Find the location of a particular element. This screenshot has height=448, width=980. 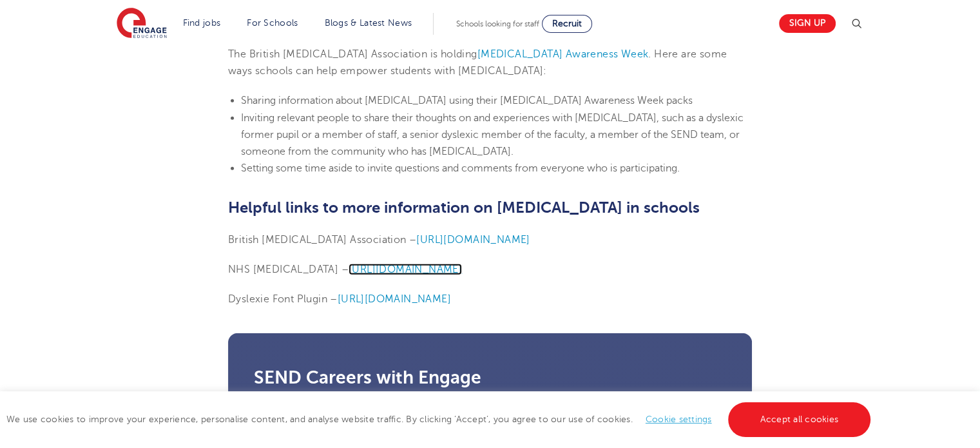

span: Dyslexie Font Plugin – is located at coordinates (283, 299).